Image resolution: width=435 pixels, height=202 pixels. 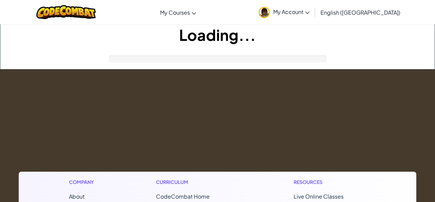 I want to click on span: CodeCombat Home, so click(x=183, y=196).